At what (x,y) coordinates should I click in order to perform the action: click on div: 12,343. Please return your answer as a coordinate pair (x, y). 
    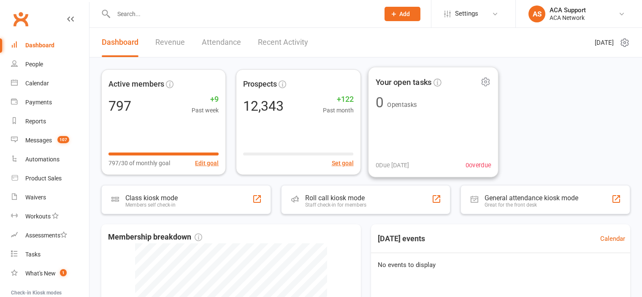
    Looking at the image, I should click on (263, 106).